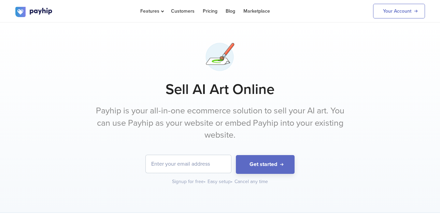 Image resolution: width=440 pixels, height=221 pixels. What do you see at coordinates (189, 182) in the screenshot?
I see `div: Signup for free` at bounding box center [189, 182].